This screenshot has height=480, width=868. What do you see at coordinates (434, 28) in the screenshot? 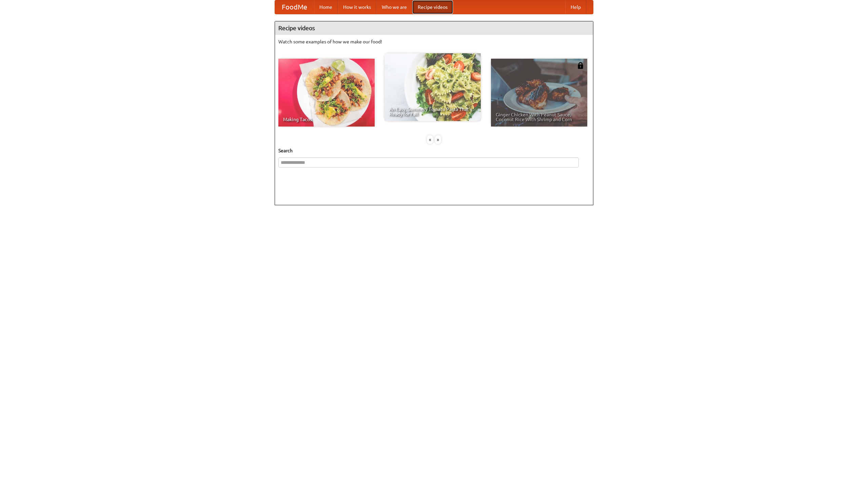
I see `h4: Recipe videos` at bounding box center [434, 28].